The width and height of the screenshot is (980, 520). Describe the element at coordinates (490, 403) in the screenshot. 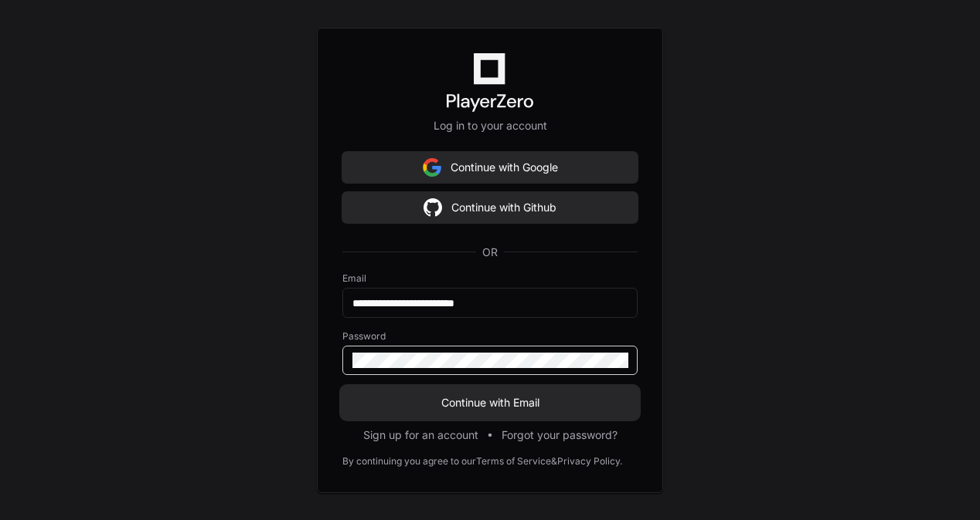

I see `button: Continue with Email` at that location.